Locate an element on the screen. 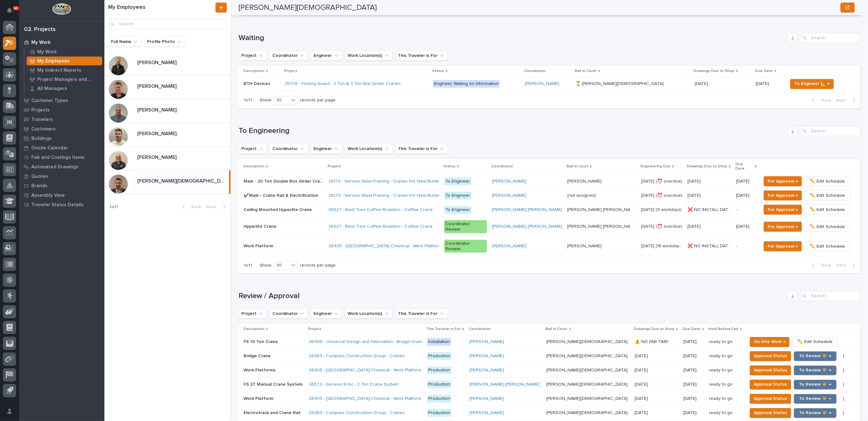  p: Automated Drawings is located at coordinates (55, 167).